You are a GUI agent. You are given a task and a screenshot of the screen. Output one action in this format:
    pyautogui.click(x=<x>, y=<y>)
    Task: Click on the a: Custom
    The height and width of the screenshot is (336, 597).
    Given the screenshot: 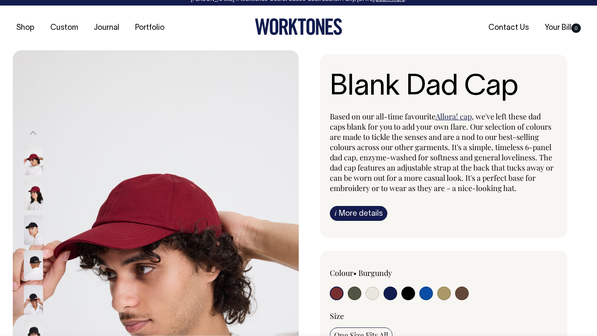 What is the action you would take?
    pyautogui.click(x=64, y=28)
    